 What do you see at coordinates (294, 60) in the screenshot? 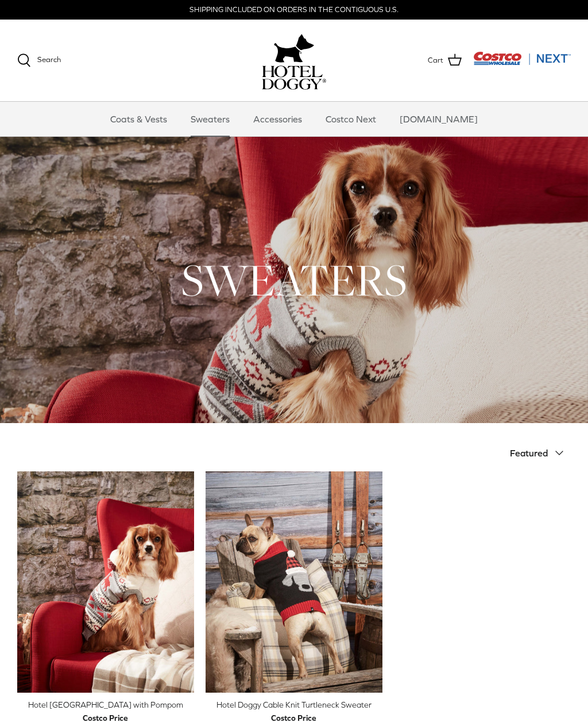
I see `a: hoteldoggy.com hoteldoggycom` at bounding box center [294, 60].